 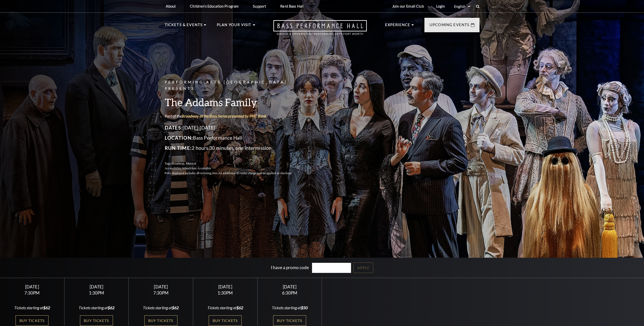 What do you see at coordinates (174, 128) in the screenshot?
I see `span: Dates:` at bounding box center [174, 128].